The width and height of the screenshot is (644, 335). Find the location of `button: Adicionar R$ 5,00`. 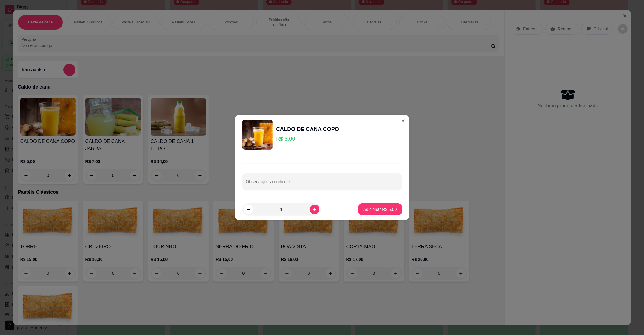

button: Adicionar R$ 5,00 is located at coordinates (380, 210).